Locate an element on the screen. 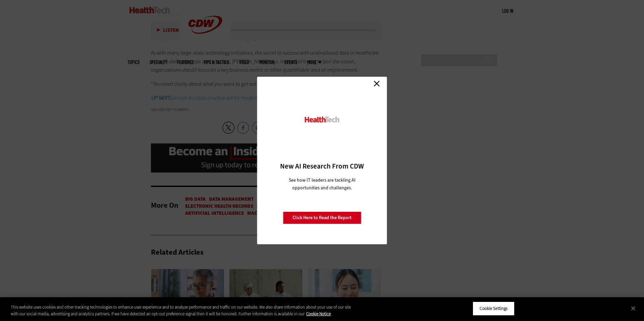  img: HealthTech_0.png is located at coordinates (322, 119).